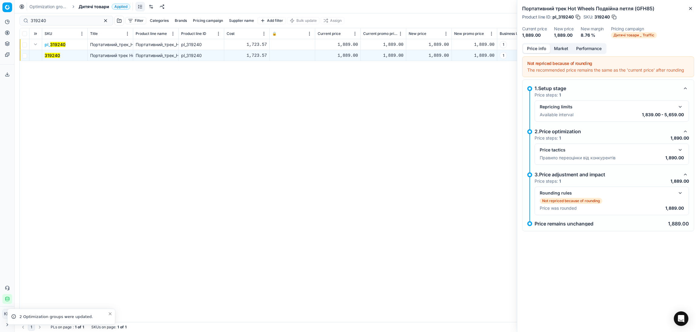  What do you see at coordinates (80, 7) in the screenshot?
I see `nav: breadcrumb` at bounding box center [80, 7].